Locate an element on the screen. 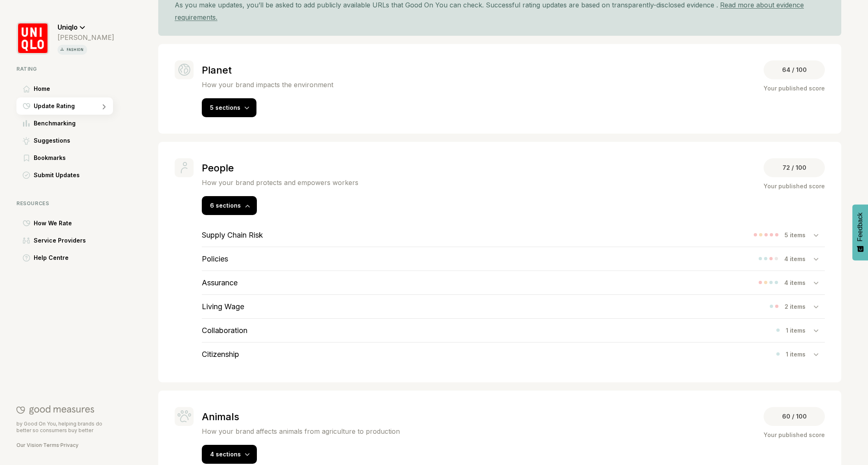 The width and height of the screenshot is (868, 465). img: Submit Updates is located at coordinates (26, 175).